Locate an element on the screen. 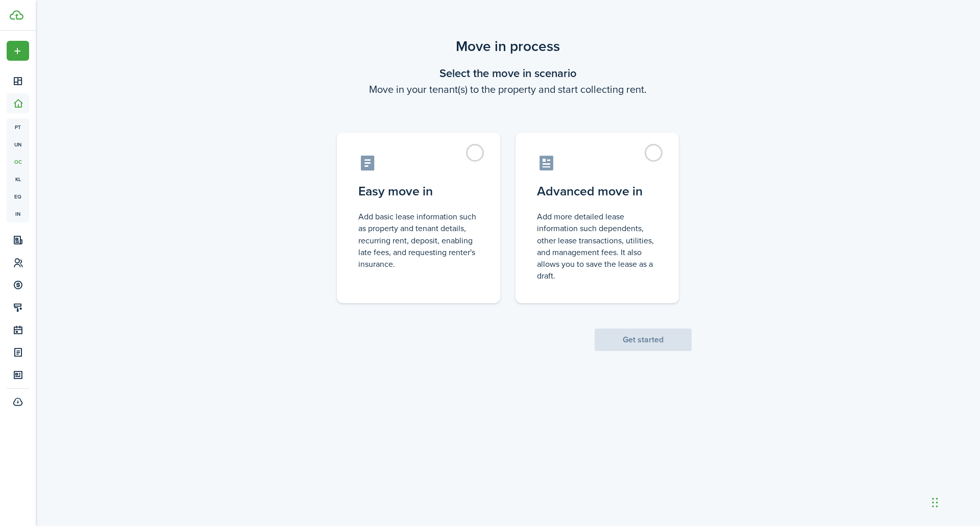 Image resolution: width=980 pixels, height=526 pixels. span: eq is located at coordinates (18, 197).